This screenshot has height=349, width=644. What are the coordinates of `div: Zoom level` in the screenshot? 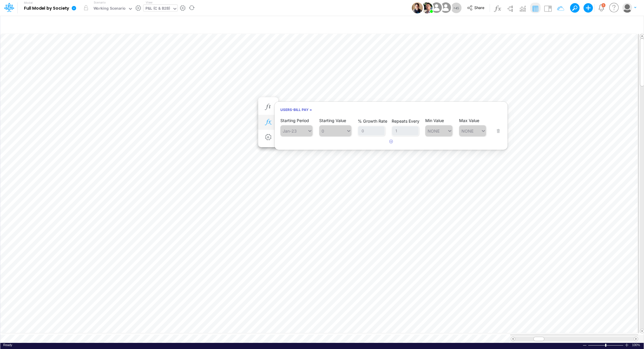 It's located at (637, 345).